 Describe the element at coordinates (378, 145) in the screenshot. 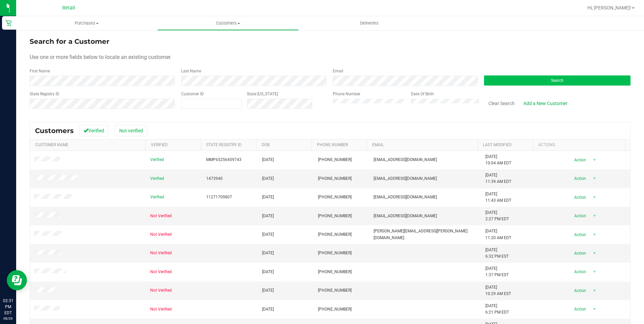

I see `a: Email` at that location.